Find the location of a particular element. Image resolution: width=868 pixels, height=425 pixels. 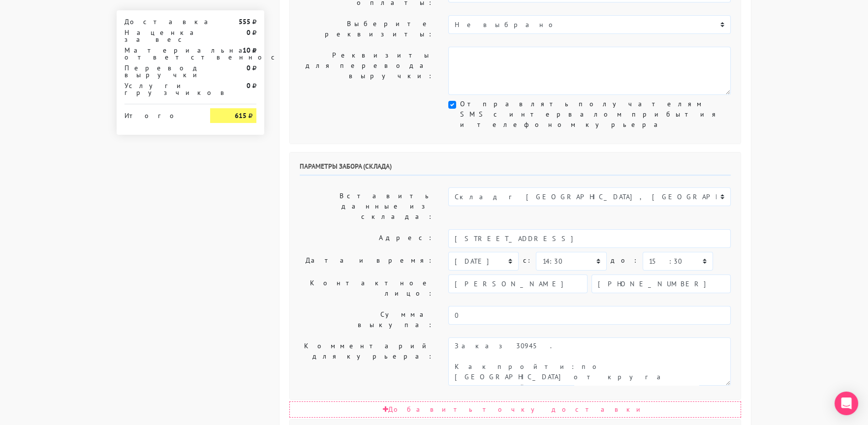

strong: 10 is located at coordinates (246, 50).